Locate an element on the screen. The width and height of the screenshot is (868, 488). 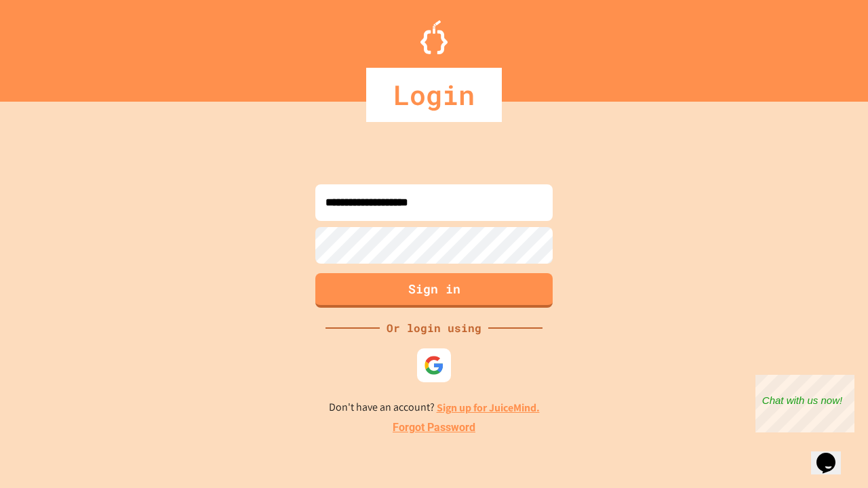
a: Sign up for JuiceMind. is located at coordinates (488, 408).